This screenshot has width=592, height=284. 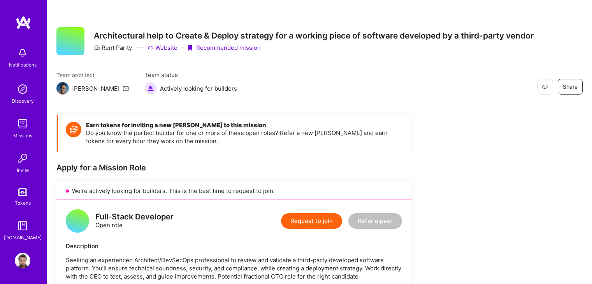 What do you see at coordinates (570, 87) in the screenshot?
I see `span: Share` at bounding box center [570, 87].